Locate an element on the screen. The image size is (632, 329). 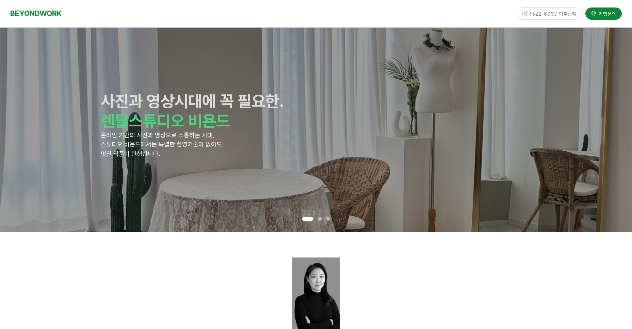
span: 온라인 기반의 사진과 영상으로 소통하는 시대, is located at coordinates (157, 135).